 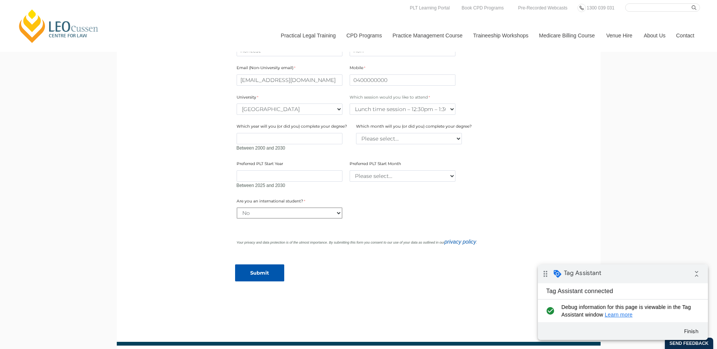 I want to click on label: Preferred PLT Start Month, so click(x=376, y=165).